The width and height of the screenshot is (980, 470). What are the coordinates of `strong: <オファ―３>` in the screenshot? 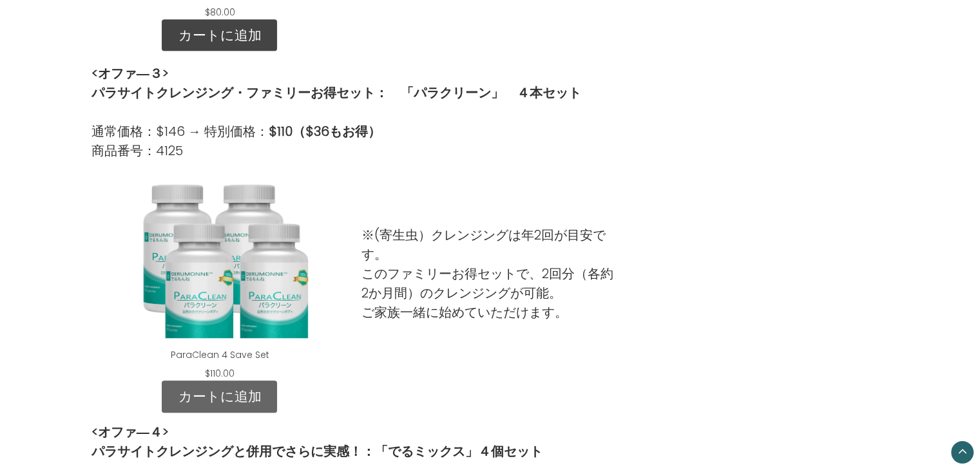 It's located at (130, 74).